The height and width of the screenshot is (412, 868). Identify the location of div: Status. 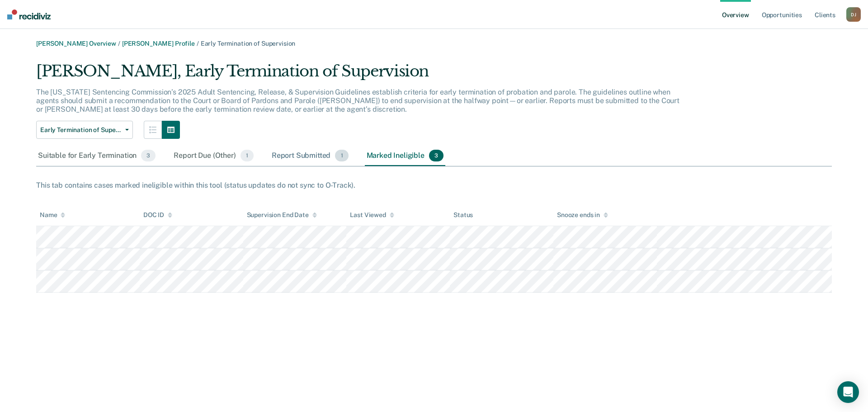
(463, 215).